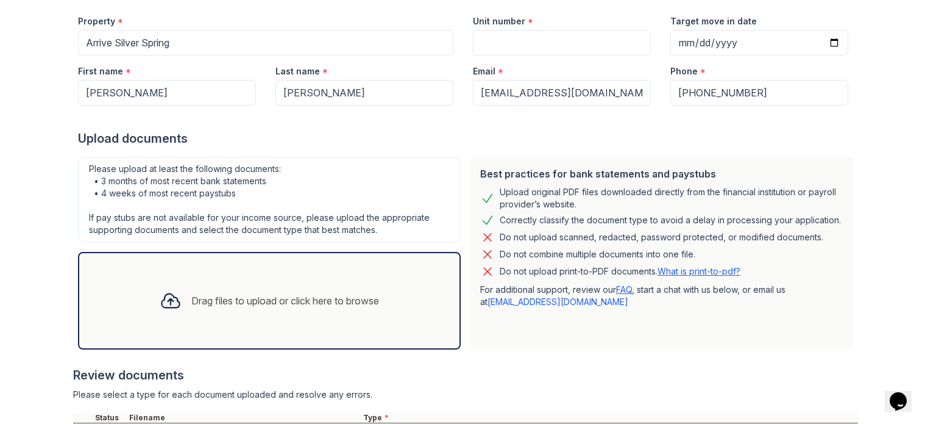 The height and width of the screenshot is (424, 936). I want to click on label: Email, so click(484, 71).